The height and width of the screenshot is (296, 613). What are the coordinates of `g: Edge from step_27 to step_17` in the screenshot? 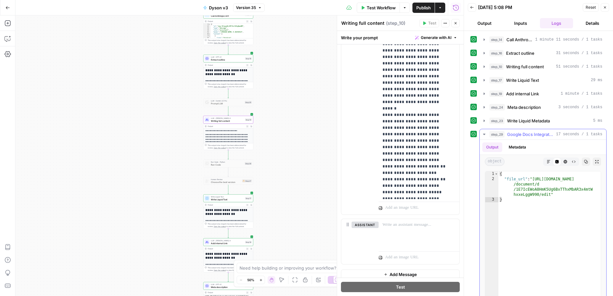 It's located at (228, 189).